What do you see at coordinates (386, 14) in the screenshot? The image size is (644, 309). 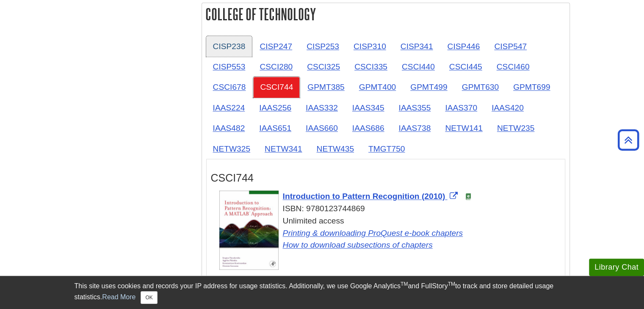 I see `h2: College of Technology` at bounding box center [386, 14].